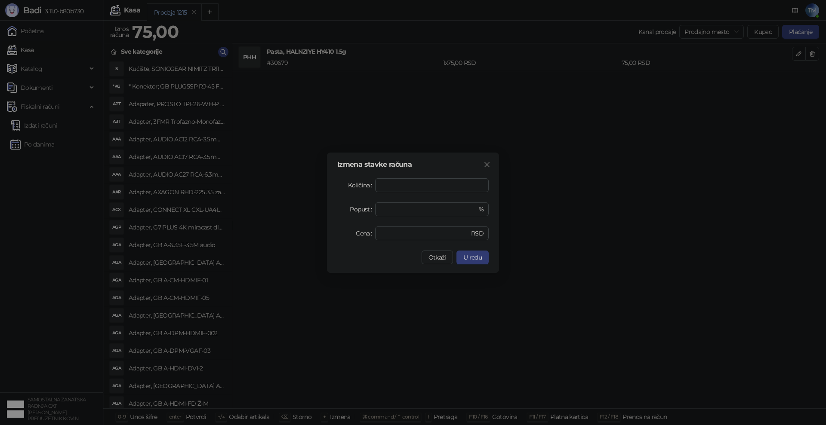  I want to click on label: Popust, so click(362, 209).